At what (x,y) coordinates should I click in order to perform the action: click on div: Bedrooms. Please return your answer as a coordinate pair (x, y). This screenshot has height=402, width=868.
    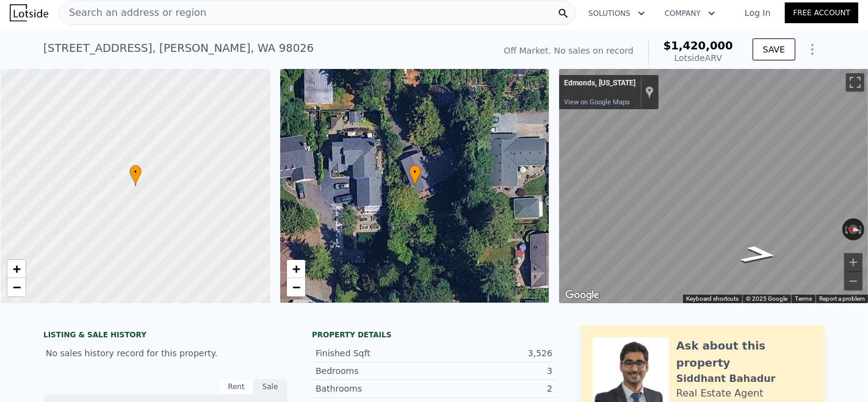
    Looking at the image, I should click on (375, 371).